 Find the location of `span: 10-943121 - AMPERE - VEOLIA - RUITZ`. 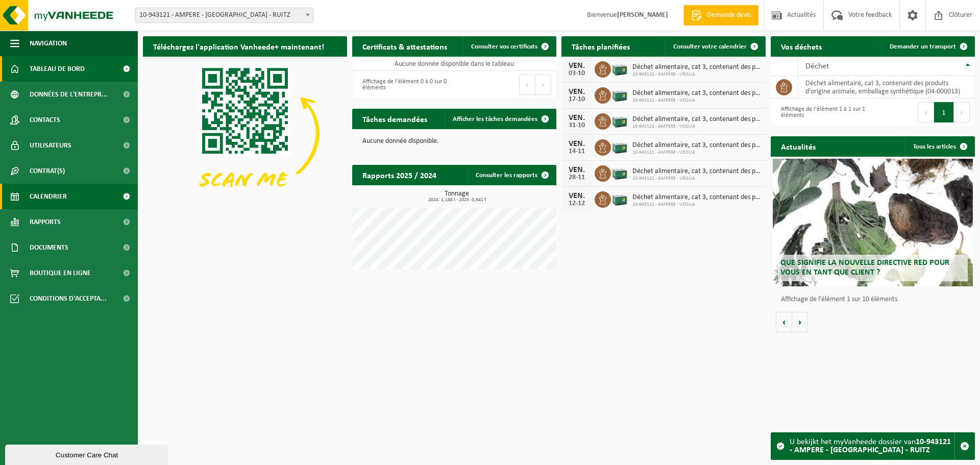

span: 10-943121 - AMPERE - VEOLIA - RUITZ is located at coordinates (224, 15).